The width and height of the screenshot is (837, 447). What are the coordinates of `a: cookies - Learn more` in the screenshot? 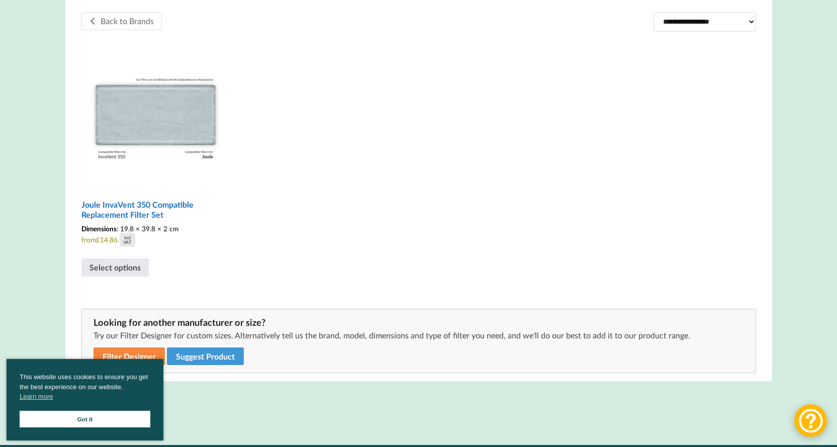 It's located at (36, 396).